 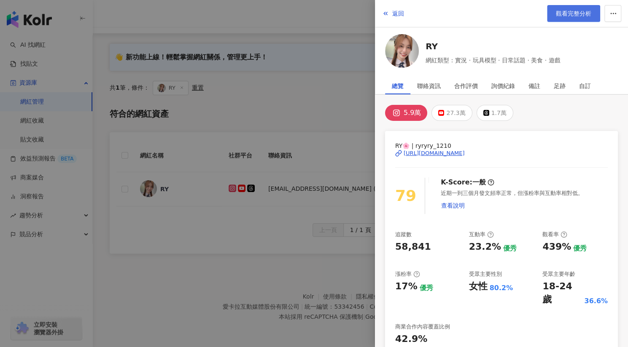 I want to click on div: 互動率, so click(x=481, y=235).